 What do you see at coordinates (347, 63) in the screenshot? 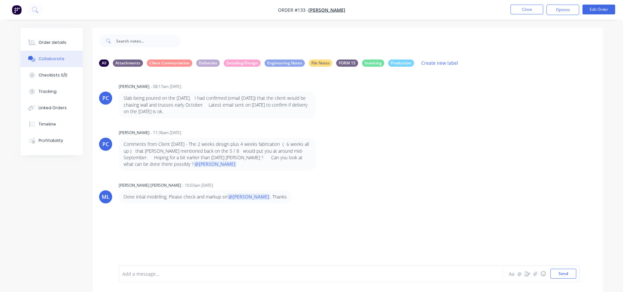
I see `div: FORM 15` at bounding box center [347, 63].